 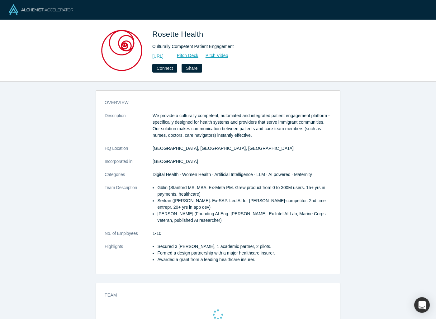 What do you see at coordinates (232, 174) in the screenshot?
I see `span: Digital Health · Women Health · Artificial Intelligence · LLM · AI powered · Maternity` at bounding box center [232, 174].